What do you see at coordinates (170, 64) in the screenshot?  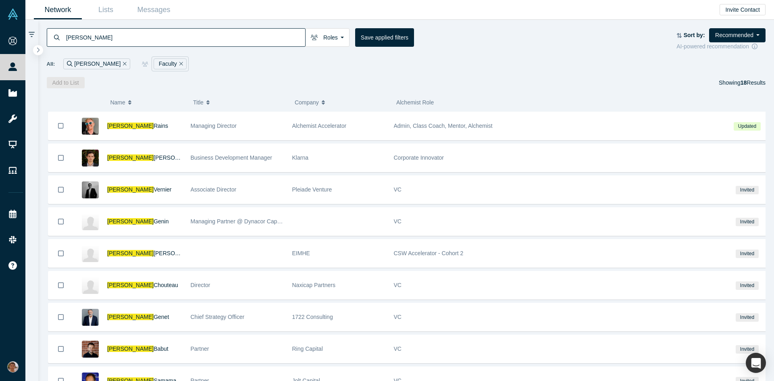 I see `div: Faculty` at bounding box center [170, 64].